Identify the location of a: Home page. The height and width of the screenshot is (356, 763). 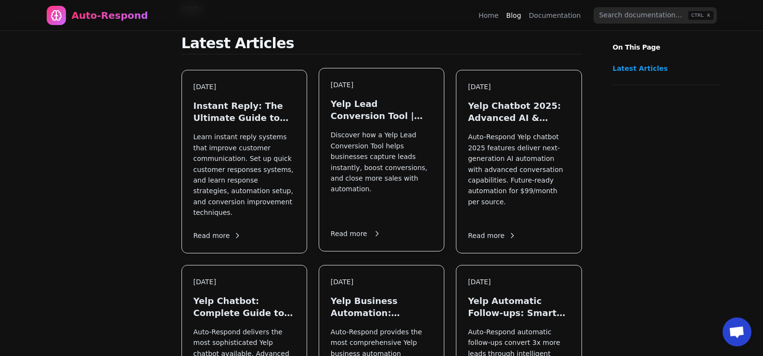
(97, 15).